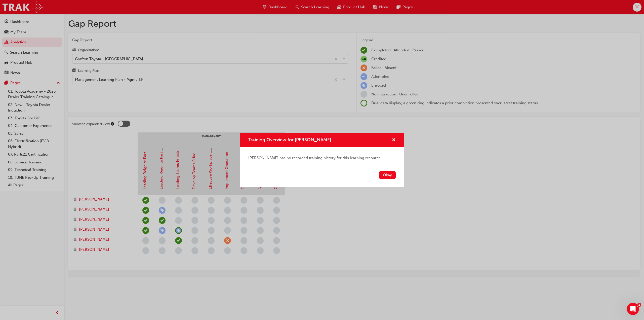  I want to click on div: Training Overview for Jermaine Clarke, so click(322, 160).